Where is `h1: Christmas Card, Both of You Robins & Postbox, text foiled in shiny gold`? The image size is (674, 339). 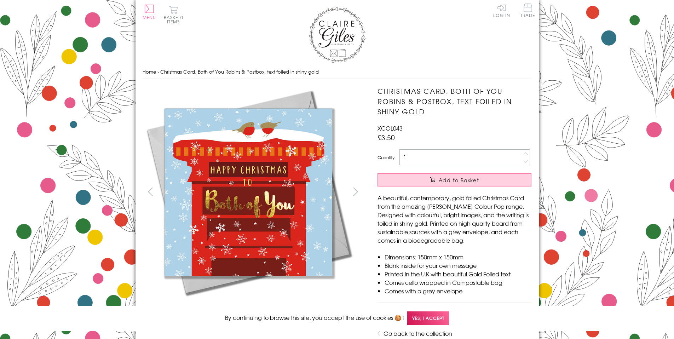 h1: Christmas Card, Both of You Robins & Postbox, text foiled in shiny gold is located at coordinates (454, 101).